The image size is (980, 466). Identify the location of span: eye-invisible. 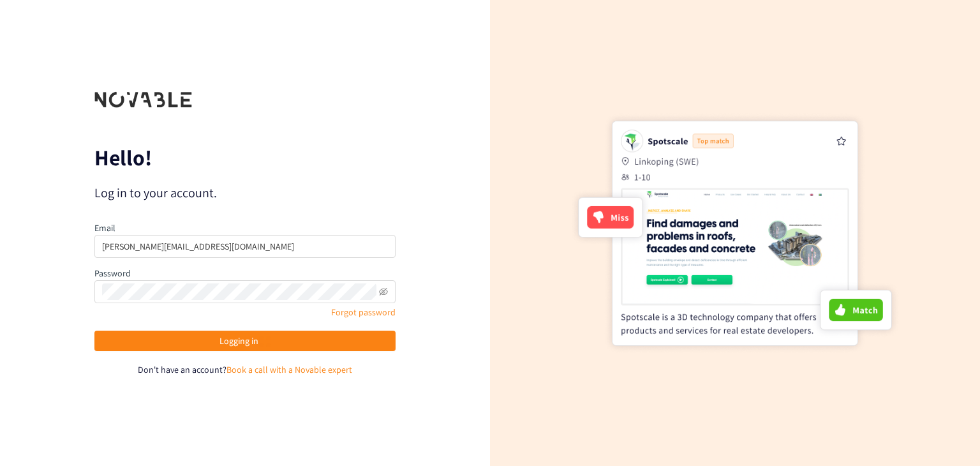
(383, 292).